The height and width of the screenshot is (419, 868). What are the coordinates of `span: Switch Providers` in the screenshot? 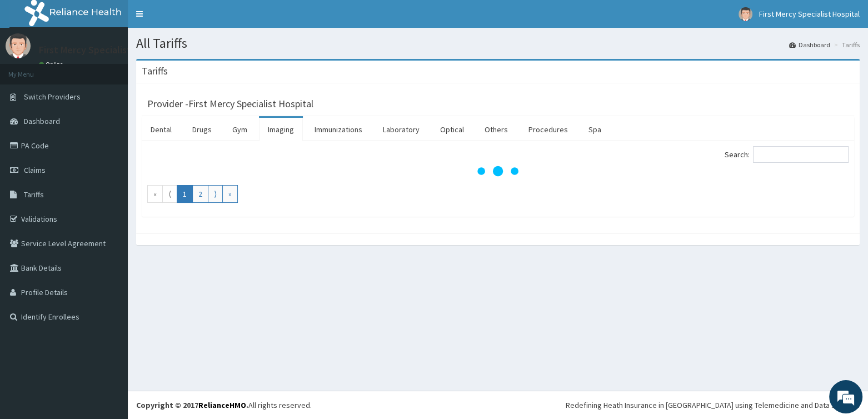 It's located at (52, 96).